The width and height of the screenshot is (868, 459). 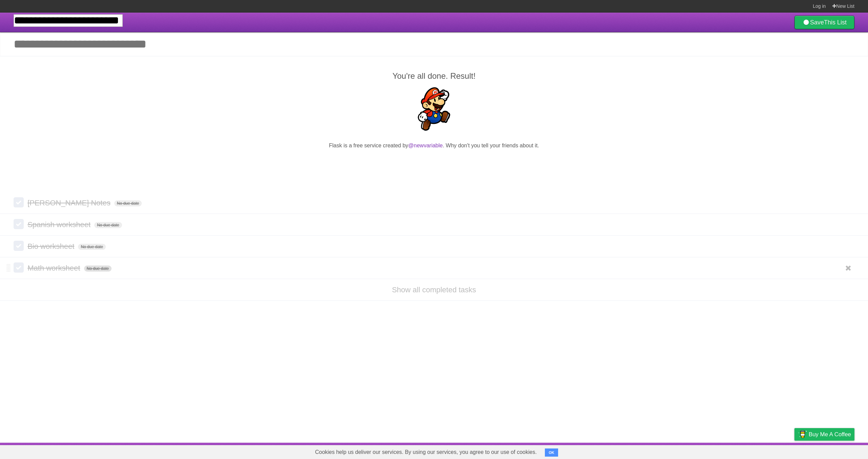 I want to click on span: Cookies help us deliver our services. By using our services, you agree to our use of cookies., so click(x=426, y=452).